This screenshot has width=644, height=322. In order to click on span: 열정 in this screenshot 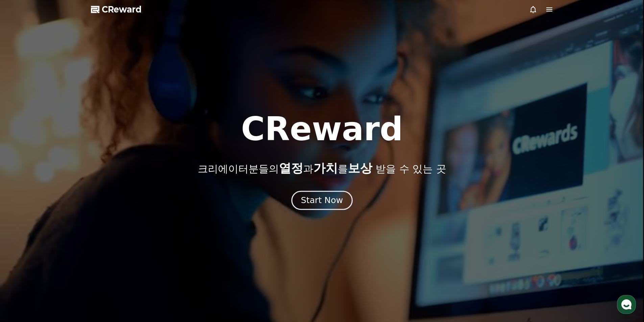, I will do `click(291, 168)`.